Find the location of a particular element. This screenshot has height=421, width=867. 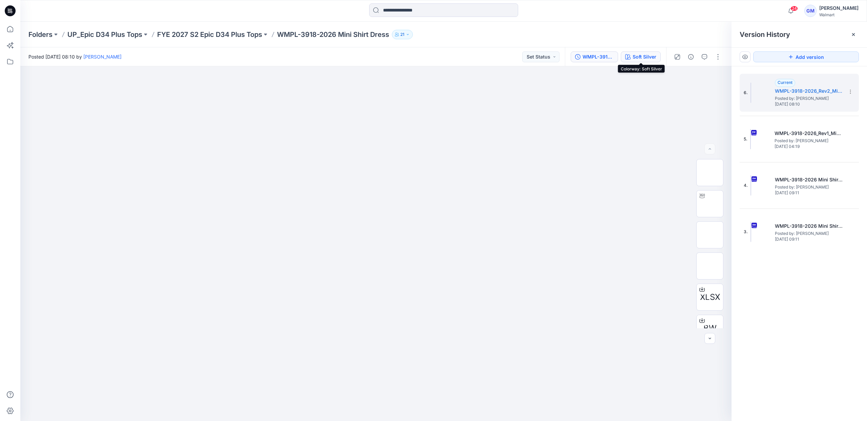

button: Close is located at coordinates (854, 35).